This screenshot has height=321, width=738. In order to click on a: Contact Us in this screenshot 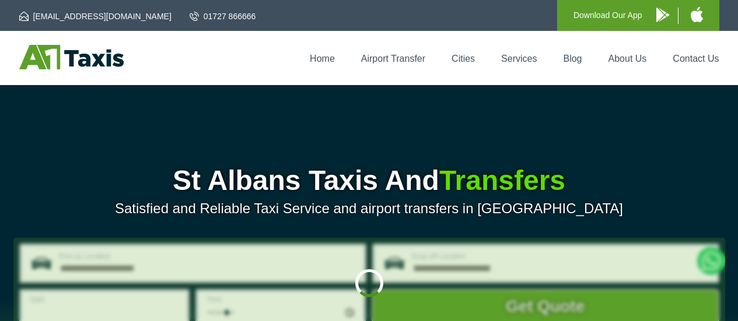, I will do `click(695, 58)`.